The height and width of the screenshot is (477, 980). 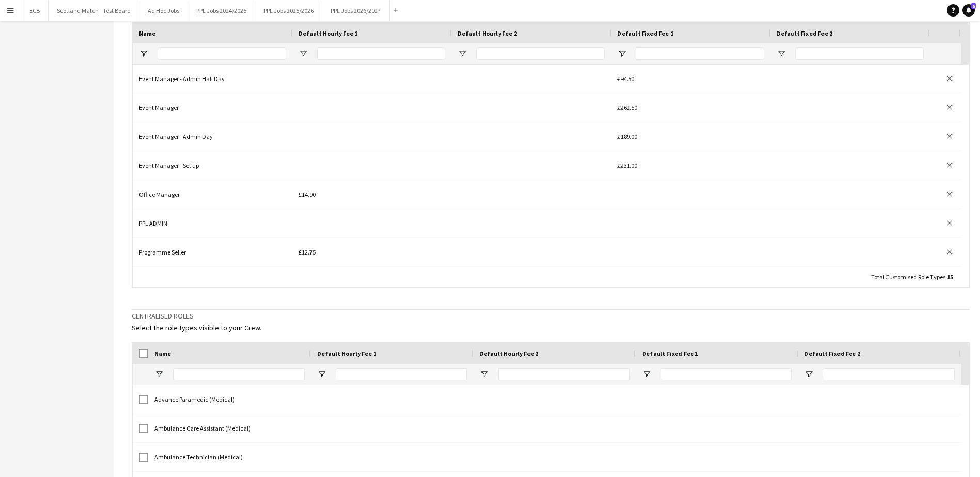 What do you see at coordinates (212, 79) in the screenshot?
I see `div: Event Manager - Admin Half Day` at bounding box center [212, 79].